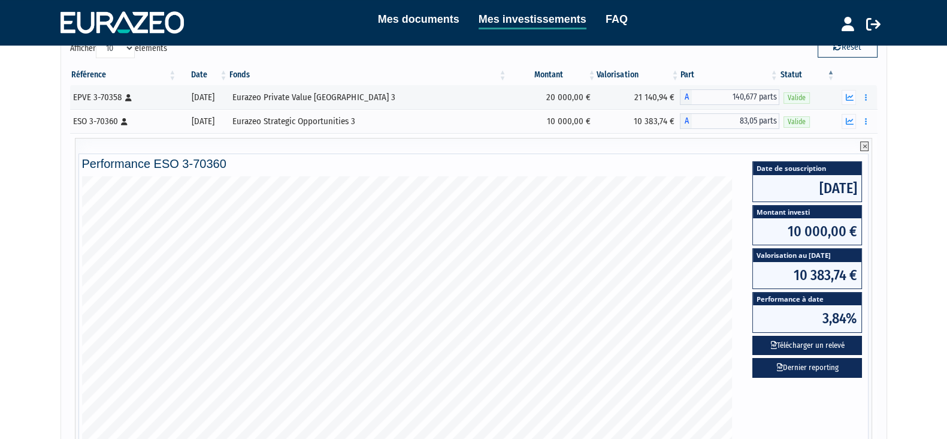 The height and width of the screenshot is (439, 947). I want to click on a: Mes documents, so click(419, 19).